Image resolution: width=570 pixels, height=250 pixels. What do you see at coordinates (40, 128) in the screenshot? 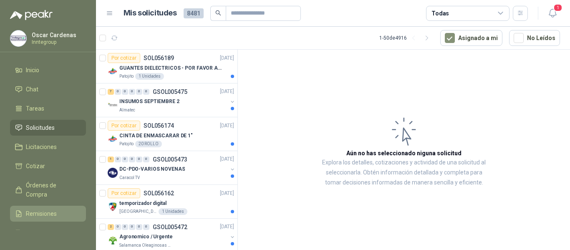
I see `span: Solicitudes` at bounding box center [40, 128].